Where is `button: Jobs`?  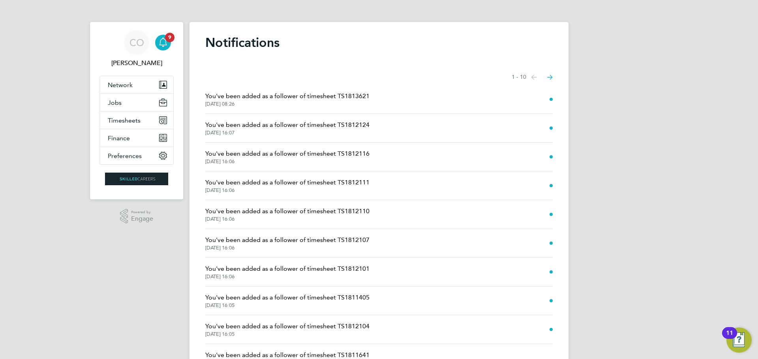
button: Jobs is located at coordinates (137, 103).